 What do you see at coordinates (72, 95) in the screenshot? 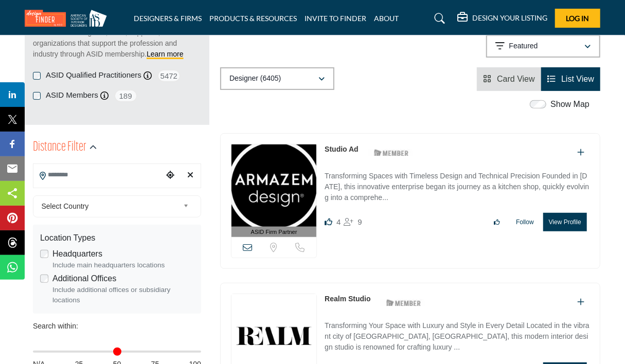
I see `label: ASID Members` at bounding box center [72, 95].